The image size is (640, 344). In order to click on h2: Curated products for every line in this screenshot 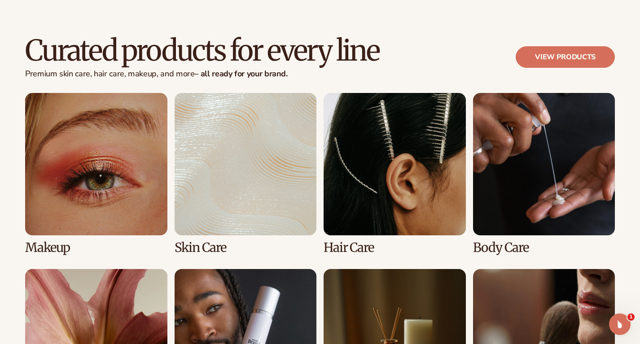, I will do `click(202, 50)`.